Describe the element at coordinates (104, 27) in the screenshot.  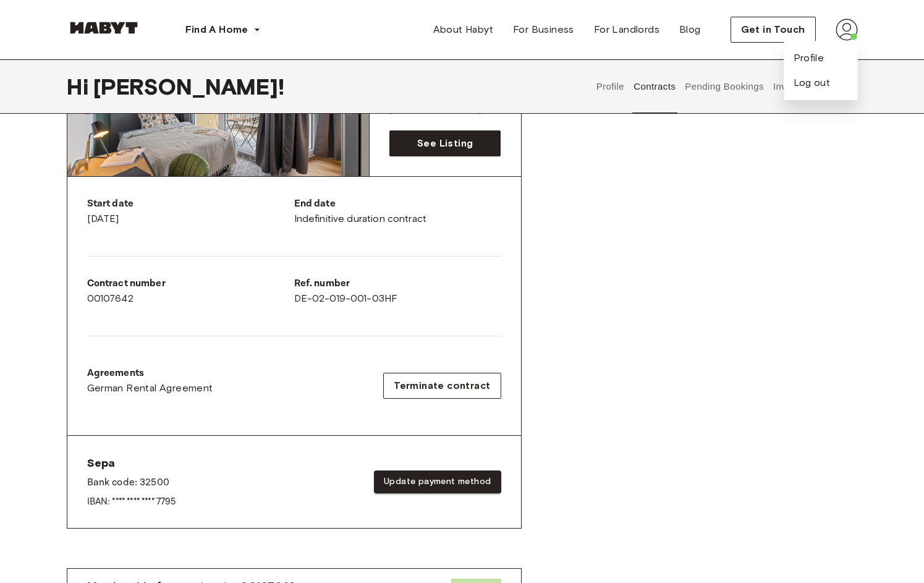
I see `img: Habyt` at that location.